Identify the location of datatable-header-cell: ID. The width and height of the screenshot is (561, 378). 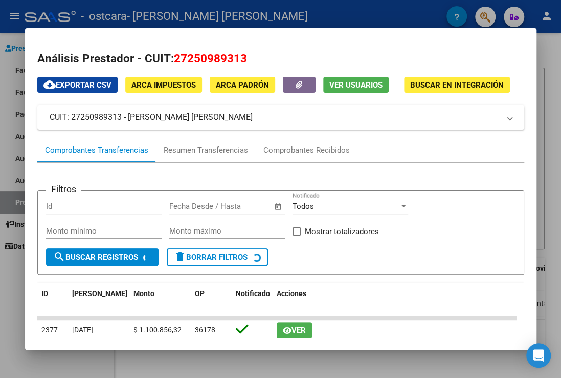
(53, 299).